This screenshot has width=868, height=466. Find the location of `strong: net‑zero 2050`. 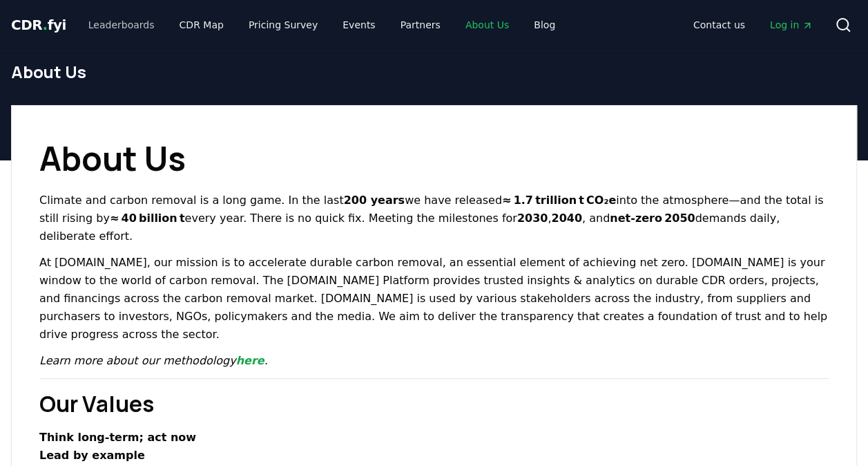

strong: net‑zero 2050 is located at coordinates (652, 217).